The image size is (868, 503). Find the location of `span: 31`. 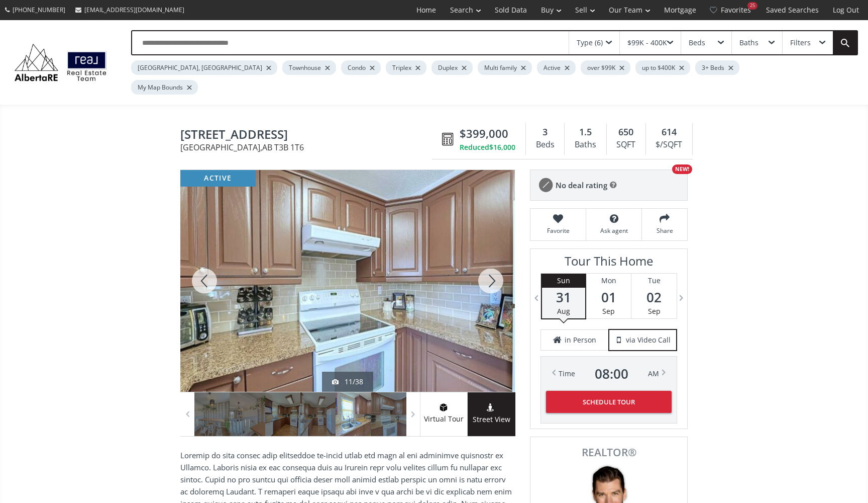

span: 31 is located at coordinates (564, 297).